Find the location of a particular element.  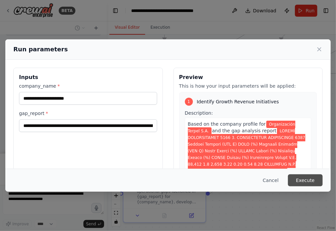

h3: Preview is located at coordinates (248, 77).